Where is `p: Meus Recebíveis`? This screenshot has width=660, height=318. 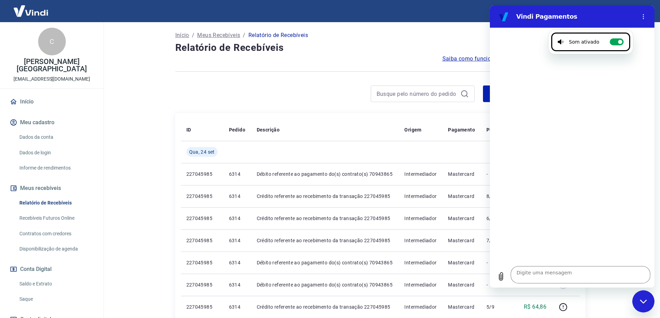
p: Meus Recebíveis is located at coordinates (219, 35).